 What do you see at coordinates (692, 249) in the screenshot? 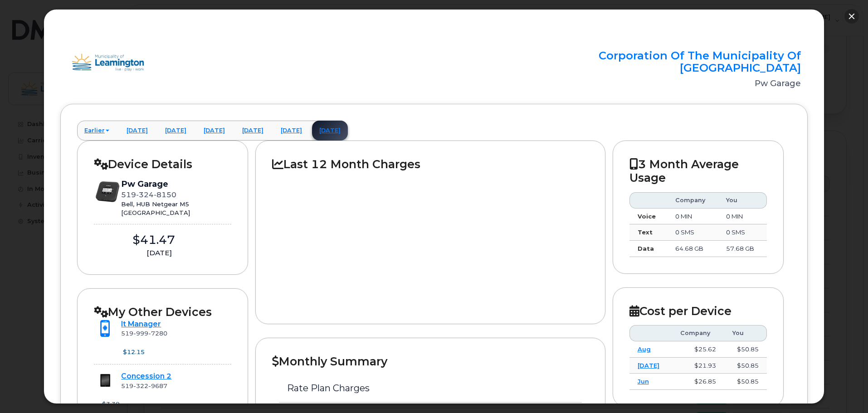
I see `td: 64.68 GB` at bounding box center [692, 249].